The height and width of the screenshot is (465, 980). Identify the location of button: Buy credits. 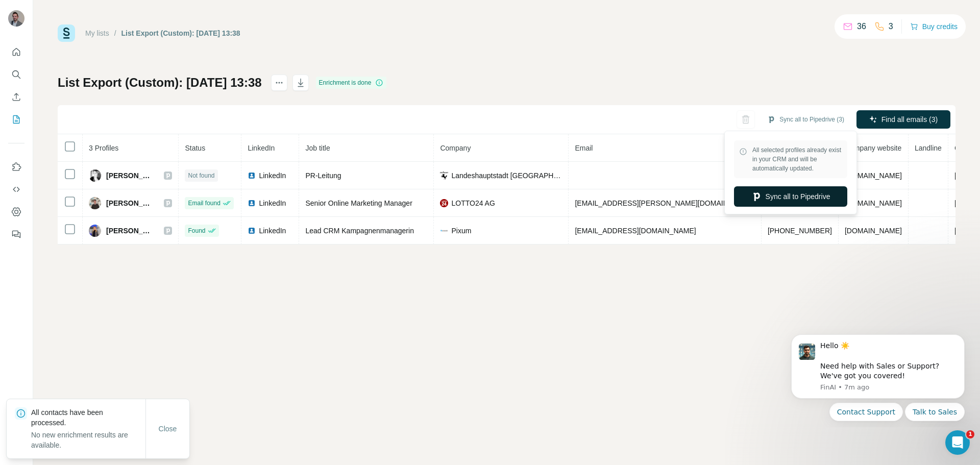
(934, 27).